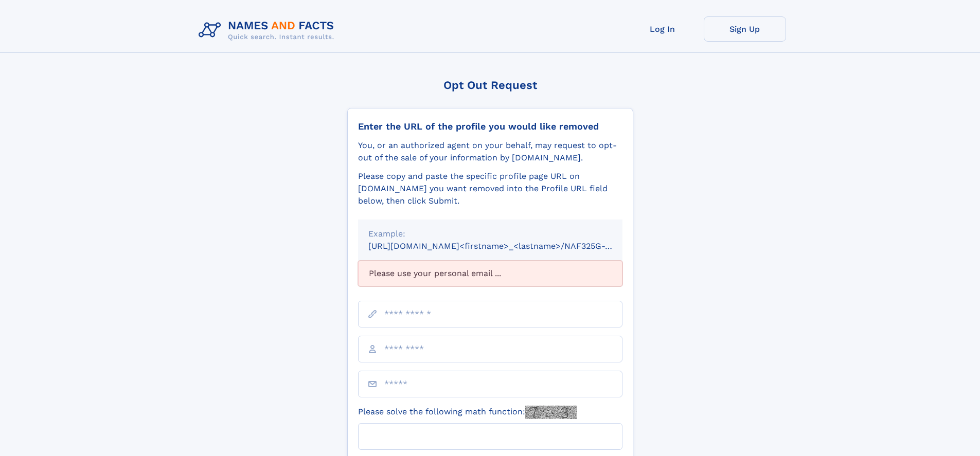  What do you see at coordinates (490, 234) in the screenshot?
I see `div: Example:` at bounding box center [490, 234].